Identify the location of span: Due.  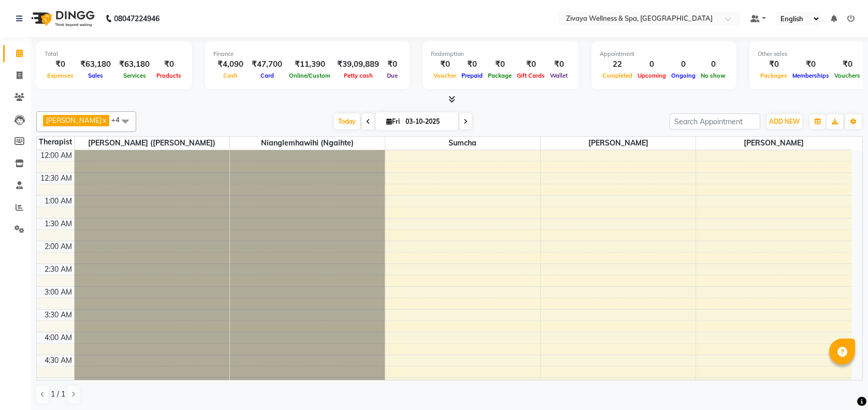
(392, 76).